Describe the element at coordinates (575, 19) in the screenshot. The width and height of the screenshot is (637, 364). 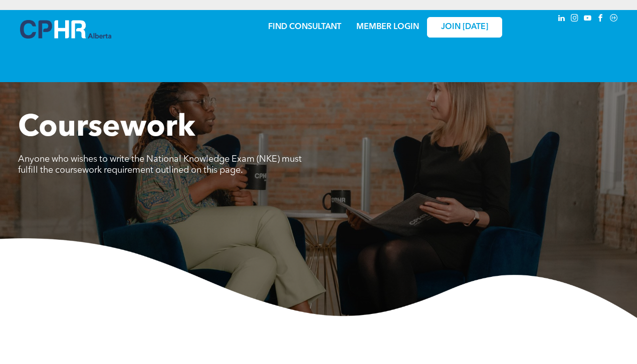
I see `a: instagram` at that location.